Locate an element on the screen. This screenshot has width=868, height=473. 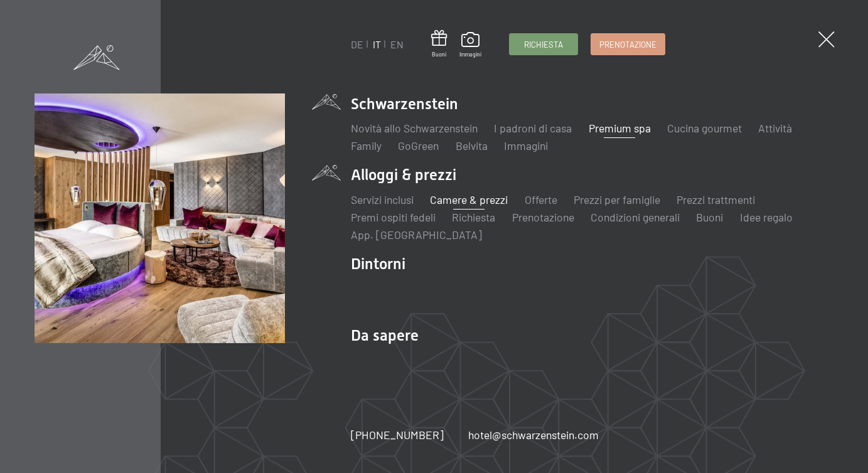
a: Cucina gourmet is located at coordinates (704, 128).